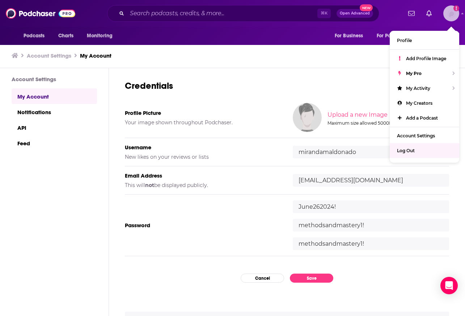 The image size is (465, 316). What do you see at coordinates (34, 36) in the screenshot?
I see `span: Podcasts` at bounding box center [34, 36].